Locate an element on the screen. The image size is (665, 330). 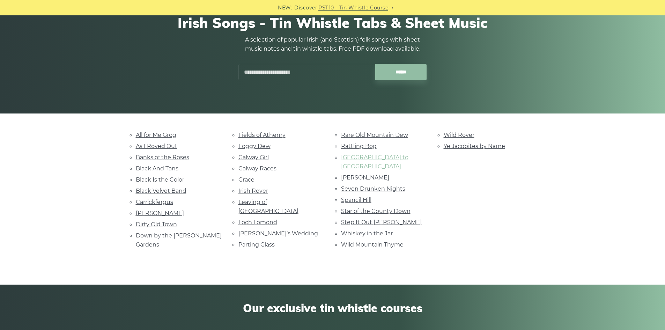
a: Spancil Hill is located at coordinates (356, 200).